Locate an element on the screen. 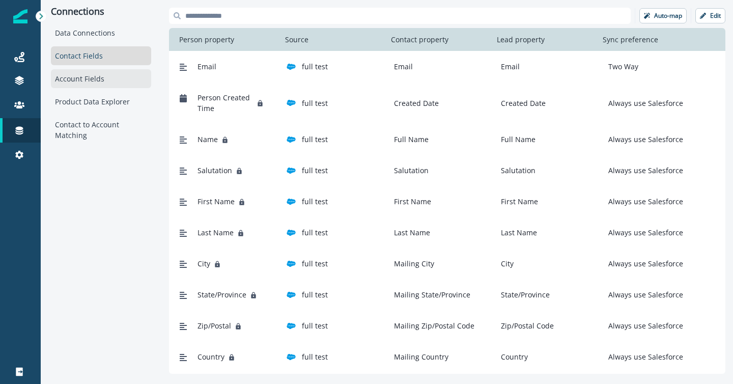 This screenshot has height=384, width=733. p: Mailing Zip/Postal Code is located at coordinates (432, 325).